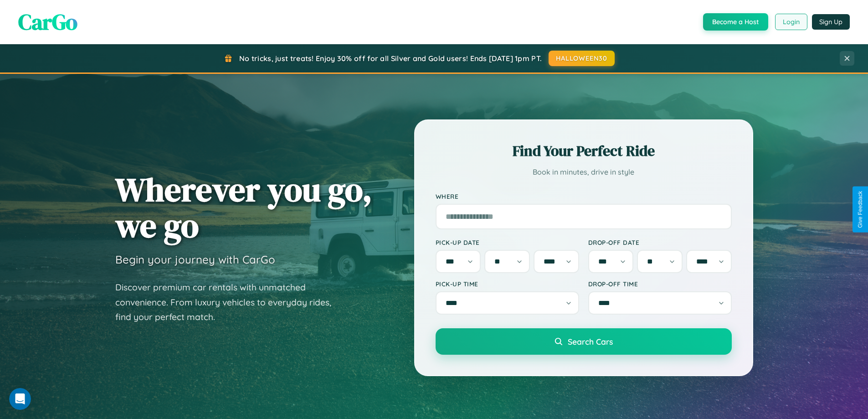 The height and width of the screenshot is (419, 868). I want to click on button: Sign Up, so click(830, 22).